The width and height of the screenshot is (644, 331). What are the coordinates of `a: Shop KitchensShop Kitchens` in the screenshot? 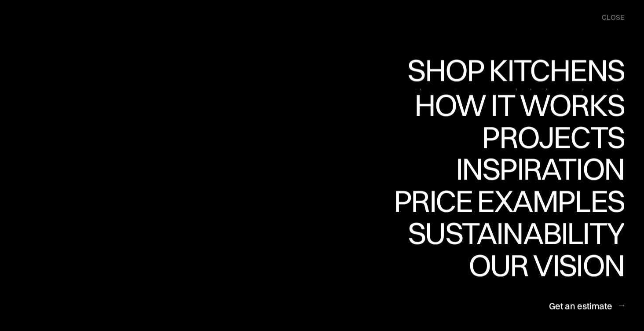 It's located at (513, 73).